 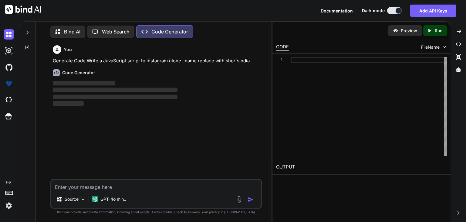 I want to click on span: Documentation, so click(x=337, y=11).